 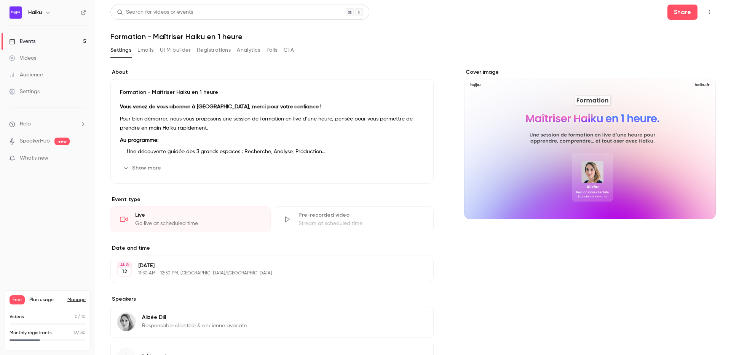 What do you see at coordinates (62, 142) in the screenshot?
I see `span: new` at bounding box center [62, 142].